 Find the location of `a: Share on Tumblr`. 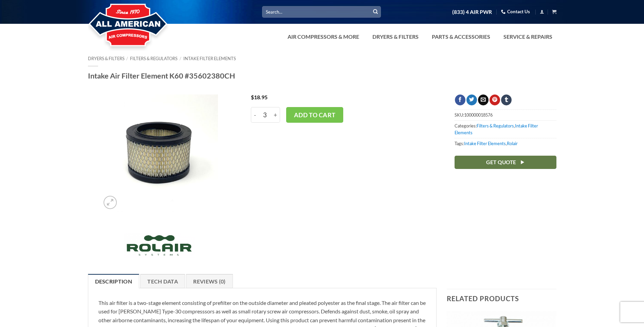

a: Share on Tumblr is located at coordinates (506, 100).